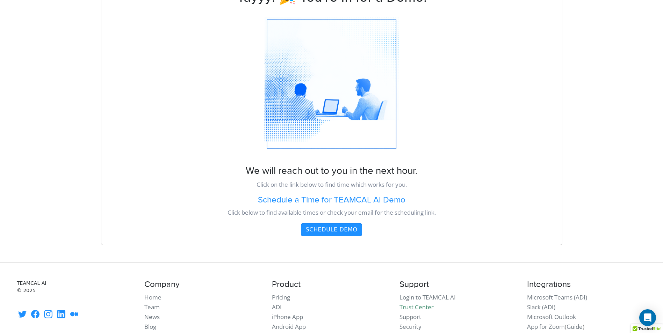 Image resolution: width=663 pixels, height=333 pixels. Describe the element at coordinates (552, 317) in the screenshot. I see `a: Microsoft Outlook` at that location.